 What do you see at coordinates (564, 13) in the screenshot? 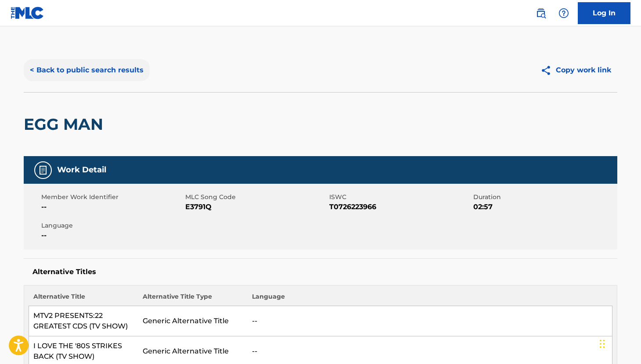
I see `div: Help` at bounding box center [564, 13].